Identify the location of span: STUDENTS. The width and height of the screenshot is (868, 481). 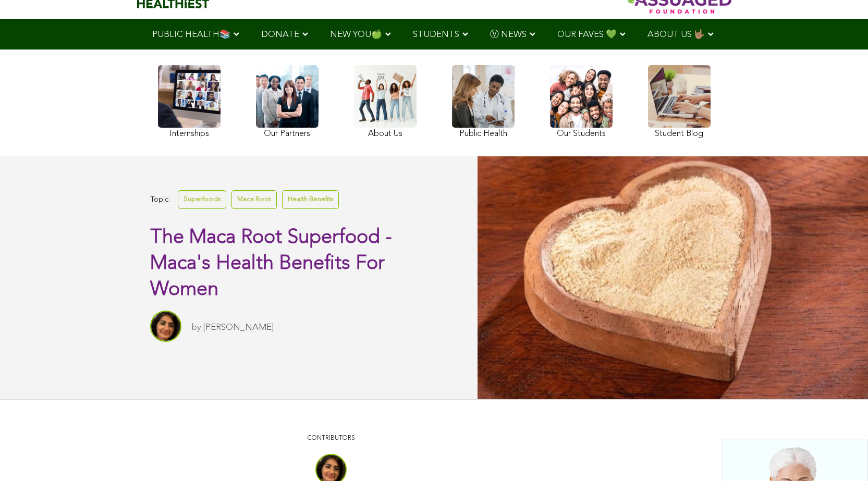
(436, 34).